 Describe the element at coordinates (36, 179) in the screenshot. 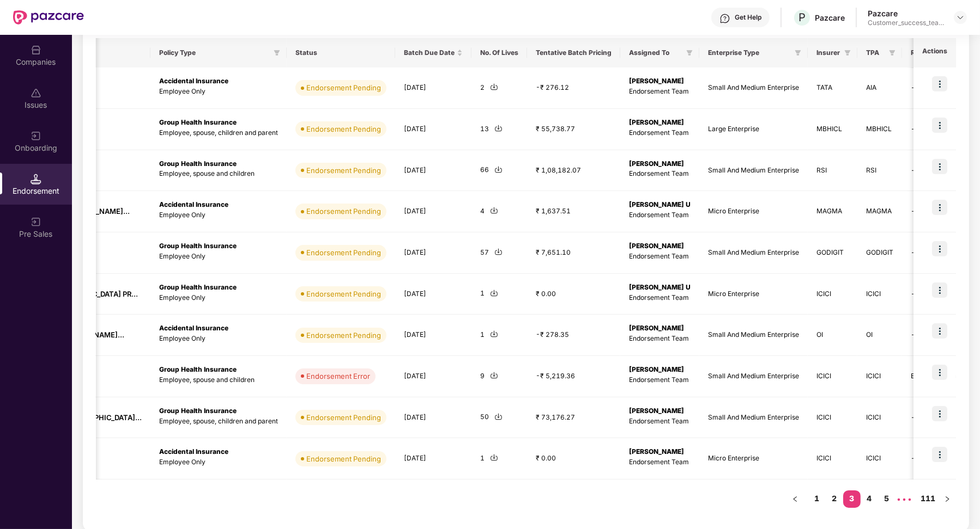

I see `img: svg+xml;base64,PHN2ZyB3aWR0aD0iMTQuNSIgaGVpZ2h0PSIxNC41IiB2aWV3Qm94PSIwIDAgMTYgMTYiIGZpbGw9Im5vbm...` at that location.